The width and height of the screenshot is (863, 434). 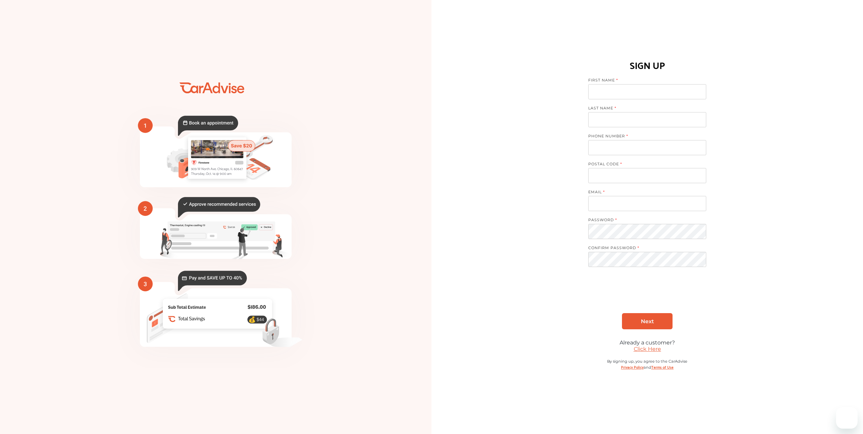 What do you see at coordinates (644, 109) in the screenshot?
I see `label: LAST NAME` at bounding box center [644, 109].